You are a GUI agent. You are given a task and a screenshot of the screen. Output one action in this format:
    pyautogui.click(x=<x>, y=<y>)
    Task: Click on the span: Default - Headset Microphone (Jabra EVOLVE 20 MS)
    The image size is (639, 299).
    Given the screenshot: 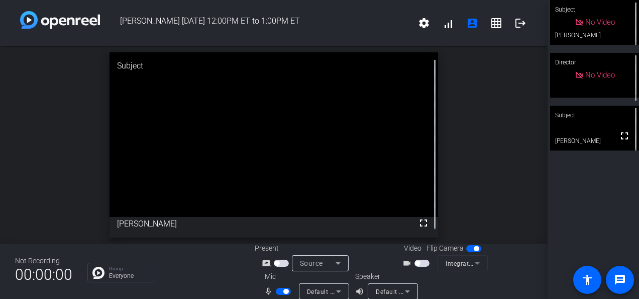 What is the action you would take?
    pyautogui.click(x=385, y=291)
    